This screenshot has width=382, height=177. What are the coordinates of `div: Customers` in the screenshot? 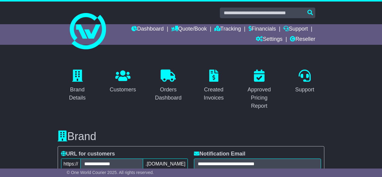 It's located at (123, 89).